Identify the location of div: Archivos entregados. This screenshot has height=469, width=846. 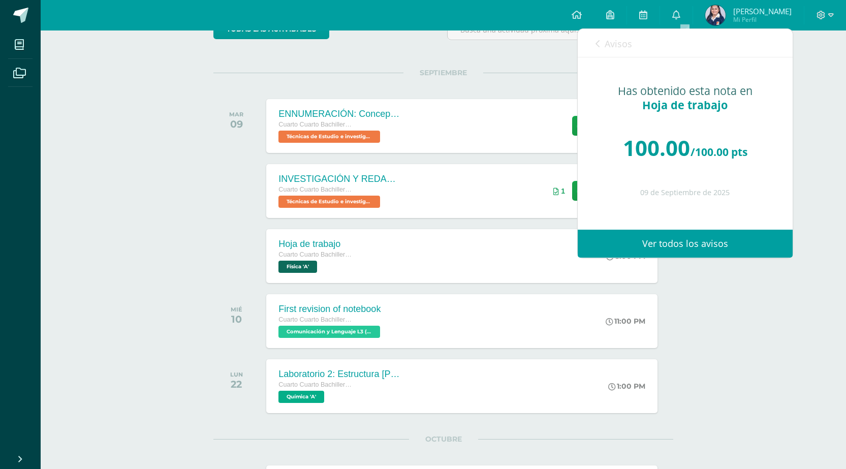
(559, 191).